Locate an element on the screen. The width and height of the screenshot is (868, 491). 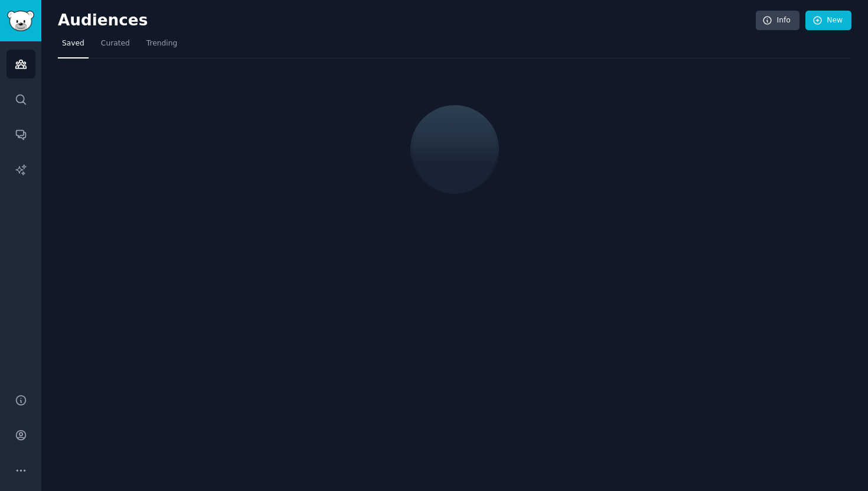
a: Curated is located at coordinates (115, 46).